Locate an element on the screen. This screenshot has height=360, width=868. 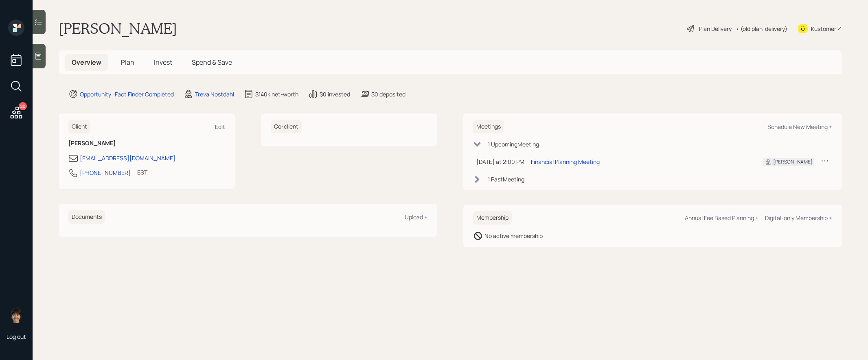
span: Overview is located at coordinates (86, 63).